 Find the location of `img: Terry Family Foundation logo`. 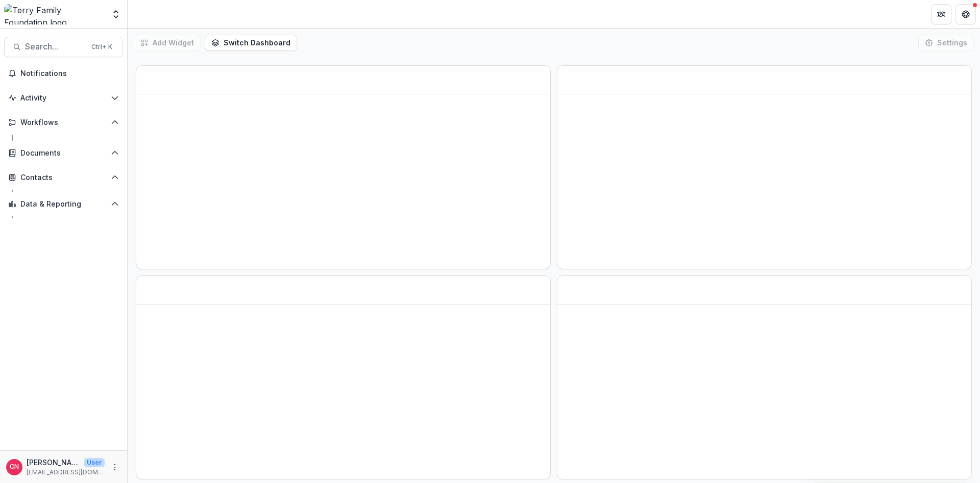

img: Terry Family Foundation logo is located at coordinates (54, 14).